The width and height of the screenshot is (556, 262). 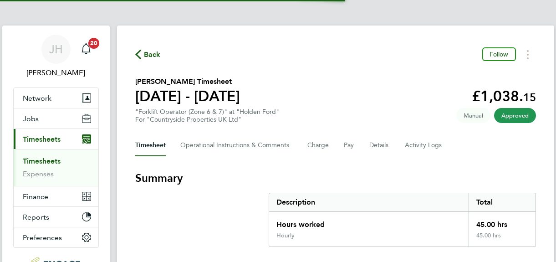 What do you see at coordinates (94, 43) in the screenshot?
I see `span: 20` at bounding box center [94, 43].